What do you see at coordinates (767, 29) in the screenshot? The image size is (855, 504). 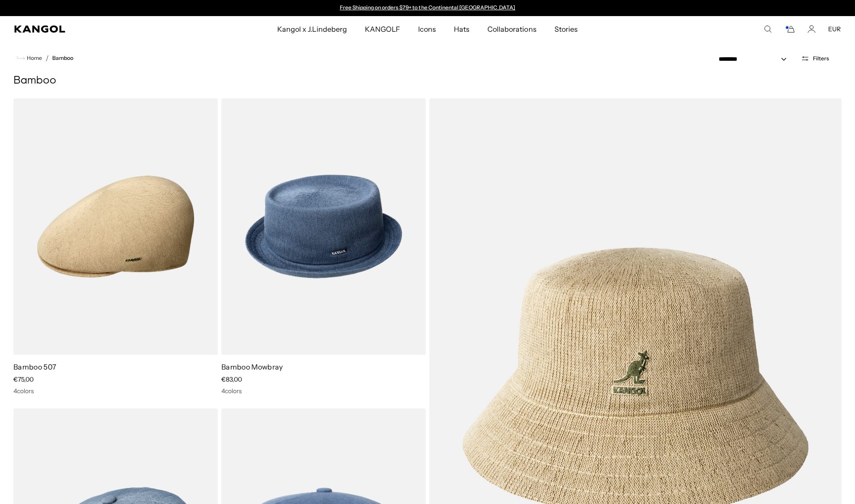 I see `summary: Search here` at bounding box center [767, 29].